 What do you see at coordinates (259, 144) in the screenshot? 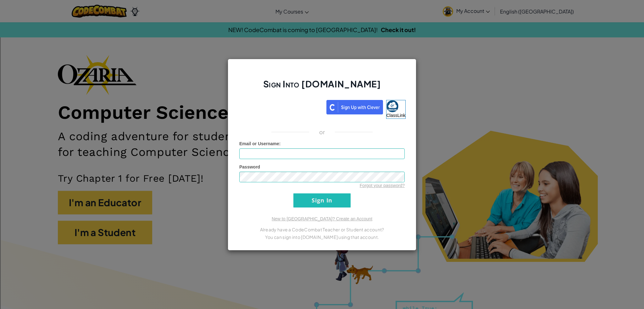
I see `span: Email or Username` at bounding box center [259, 144].